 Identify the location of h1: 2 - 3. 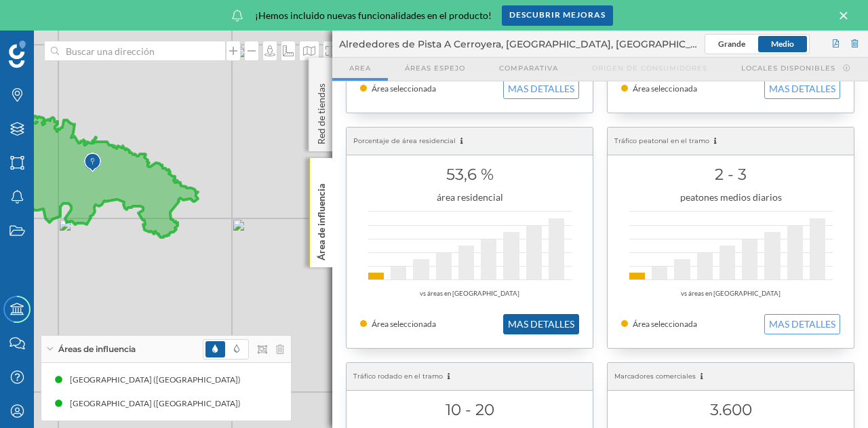
(730, 175).